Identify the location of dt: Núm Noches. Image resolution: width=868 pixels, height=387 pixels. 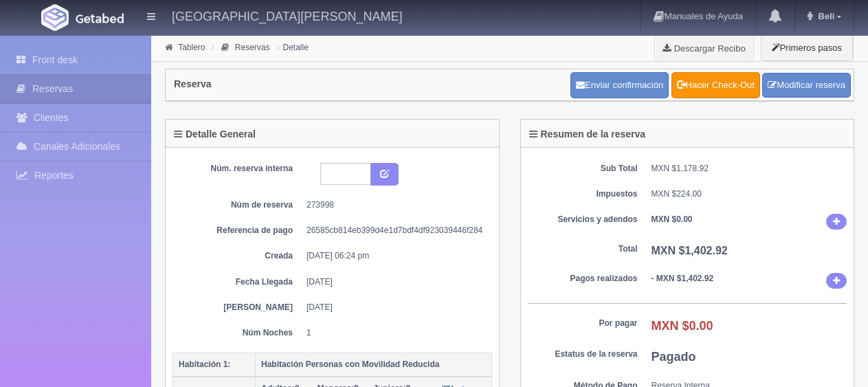
(238, 333).